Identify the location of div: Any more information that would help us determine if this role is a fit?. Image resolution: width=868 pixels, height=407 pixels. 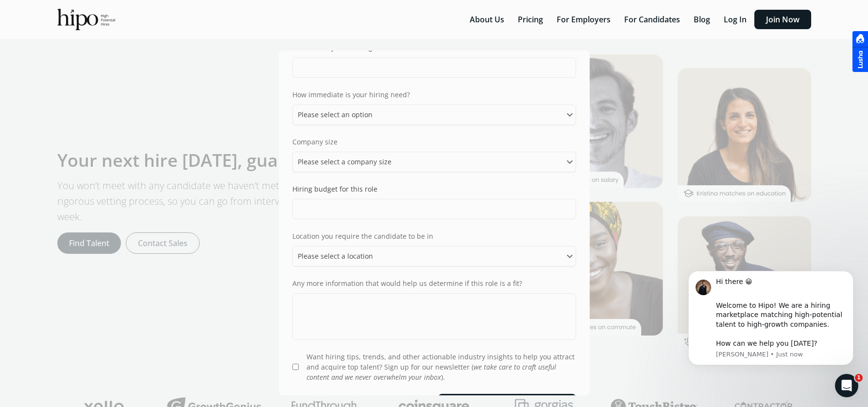
(434, 283).